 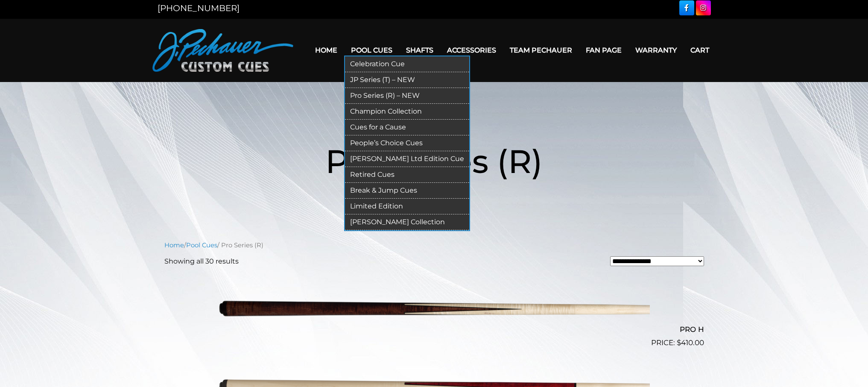 What do you see at coordinates (407, 96) in the screenshot?
I see `a: Pro Series (R) – NEW` at bounding box center [407, 96].